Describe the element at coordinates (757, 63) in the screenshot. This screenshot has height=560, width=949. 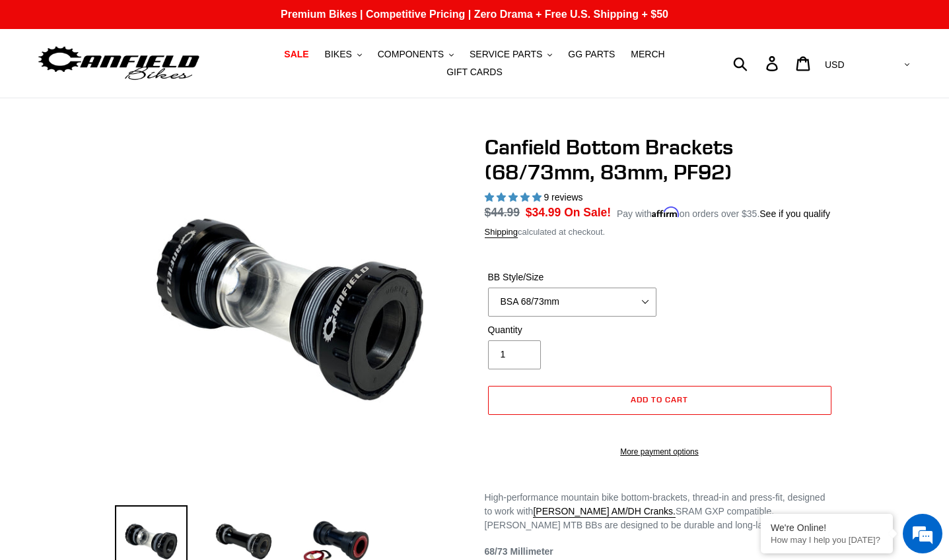
I see `input: Search` at that location.